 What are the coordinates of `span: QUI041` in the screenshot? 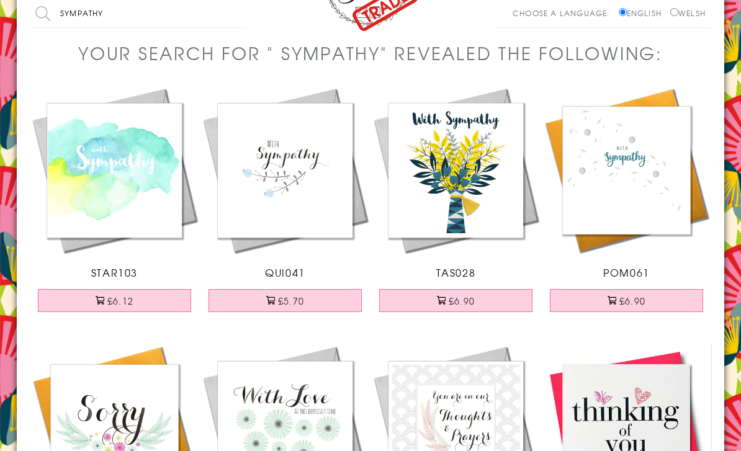 It's located at (285, 273).